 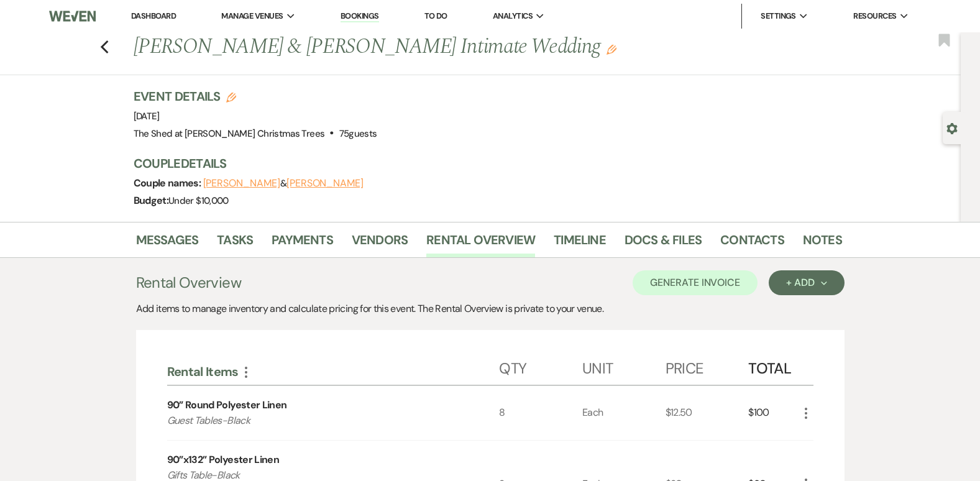 I want to click on span: Resources, so click(x=875, y=16).